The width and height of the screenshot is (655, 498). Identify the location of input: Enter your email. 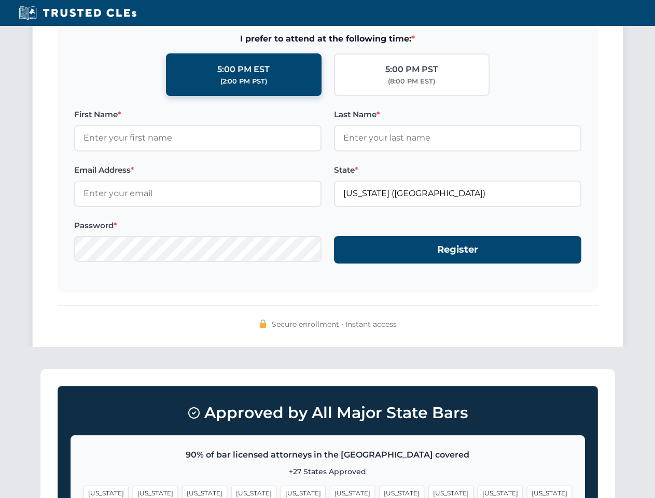
(197, 193).